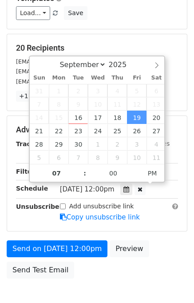 The width and height of the screenshot is (194, 303). Describe the element at coordinates (122, 64) in the screenshot. I see `input: Year` at that location.